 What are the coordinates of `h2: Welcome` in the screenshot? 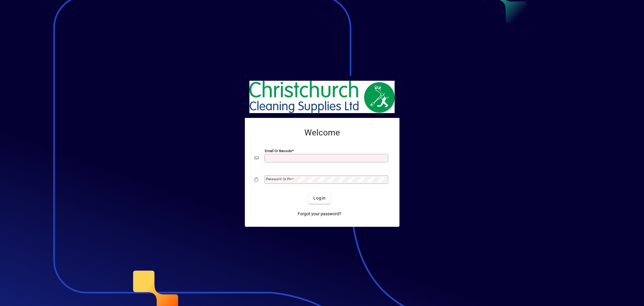 It's located at (322, 133).